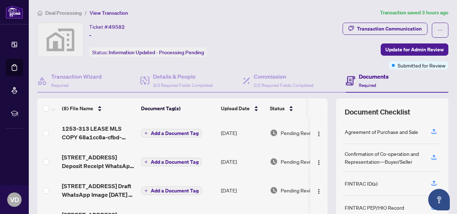 The image size is (457, 214). I want to click on th: Upload Date, so click(242, 109).